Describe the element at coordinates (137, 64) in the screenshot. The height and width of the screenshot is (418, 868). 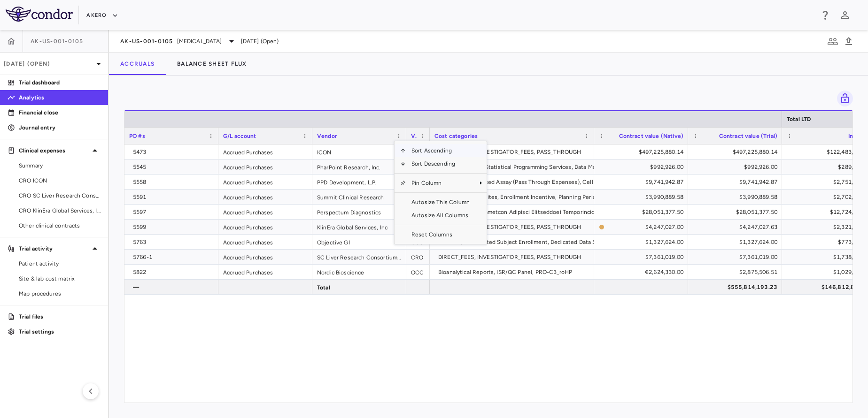
I see `button: Accruals` at that location.